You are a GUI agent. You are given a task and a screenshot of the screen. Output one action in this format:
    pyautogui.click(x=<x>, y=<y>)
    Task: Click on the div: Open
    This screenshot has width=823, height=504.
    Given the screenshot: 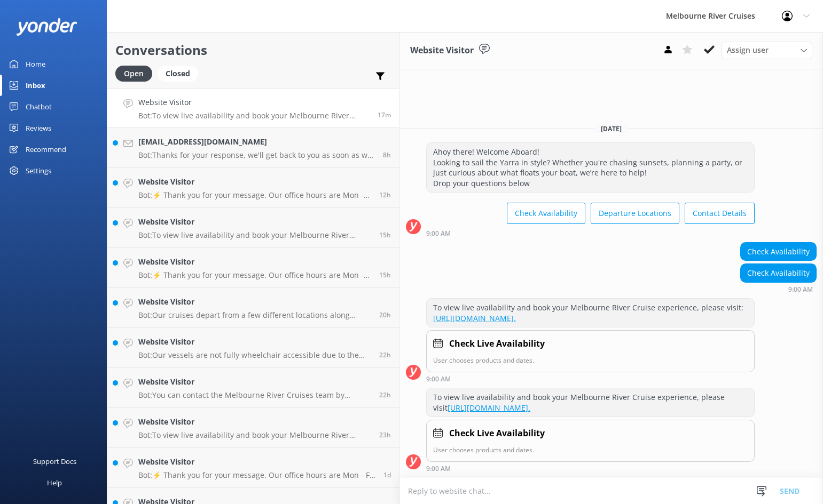 What is the action you would take?
    pyautogui.click(x=134, y=74)
    